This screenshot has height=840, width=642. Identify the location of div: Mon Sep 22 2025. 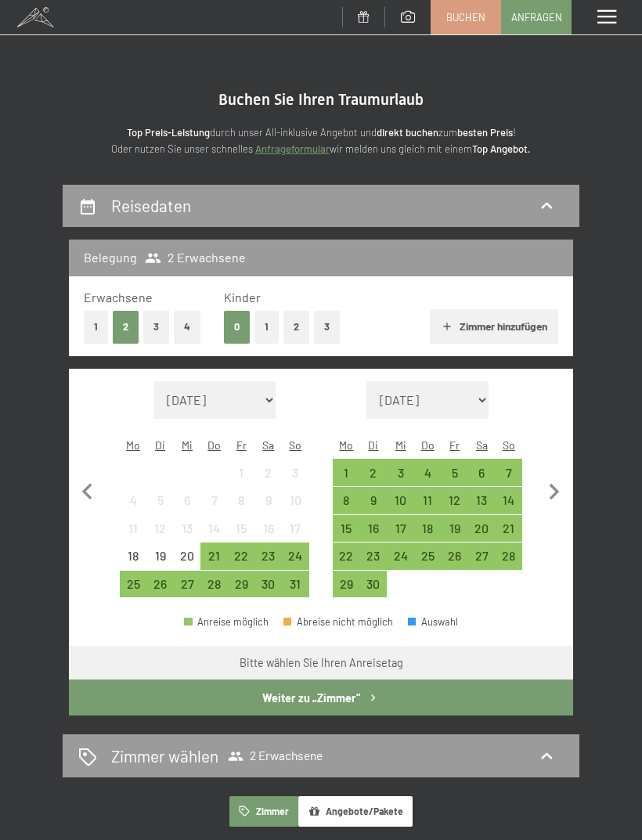
(346, 556).